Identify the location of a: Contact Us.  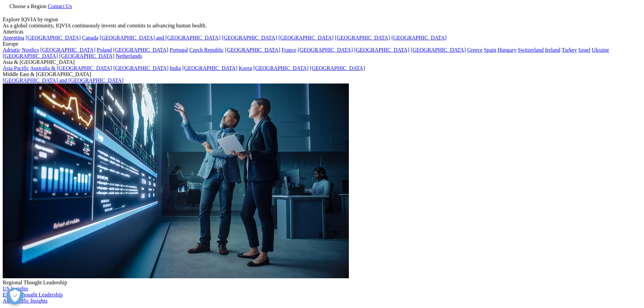
(60, 6).